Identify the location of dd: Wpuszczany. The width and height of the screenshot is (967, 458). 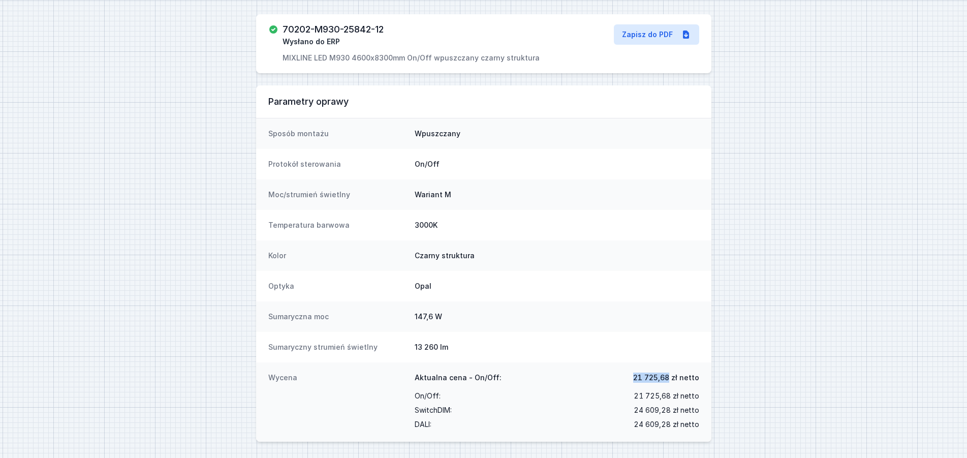
(557, 134).